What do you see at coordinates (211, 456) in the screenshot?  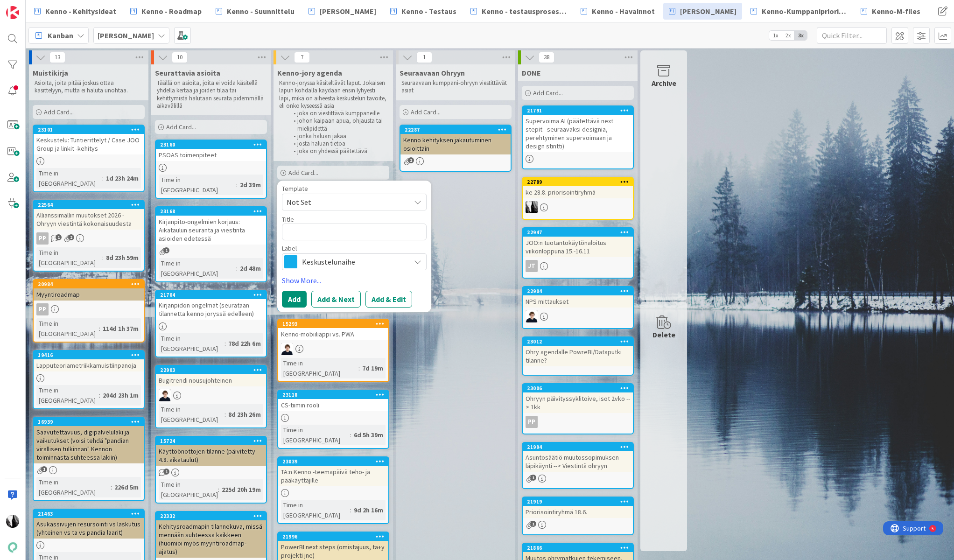 I see `div: Käyttöönottojen tilanne (päivitetty 4.8. aikataulut)` at bounding box center [211, 456].